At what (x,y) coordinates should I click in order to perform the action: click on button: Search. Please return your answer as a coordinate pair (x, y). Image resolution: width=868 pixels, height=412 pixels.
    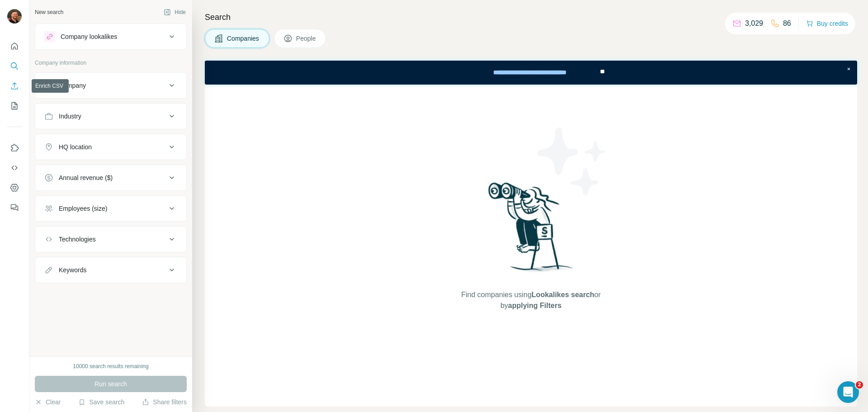
    Looking at the image, I should click on (14, 66).